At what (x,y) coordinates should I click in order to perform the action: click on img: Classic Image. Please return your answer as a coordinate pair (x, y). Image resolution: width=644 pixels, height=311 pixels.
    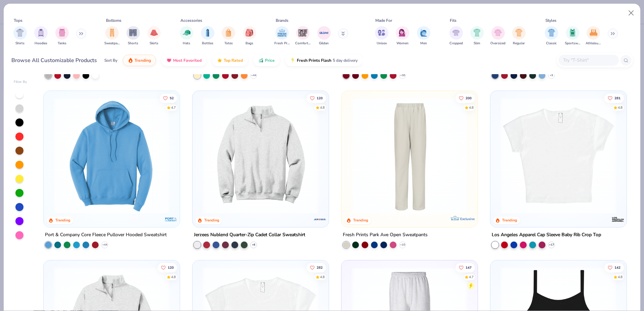
    Looking at the image, I should click on (551, 33).